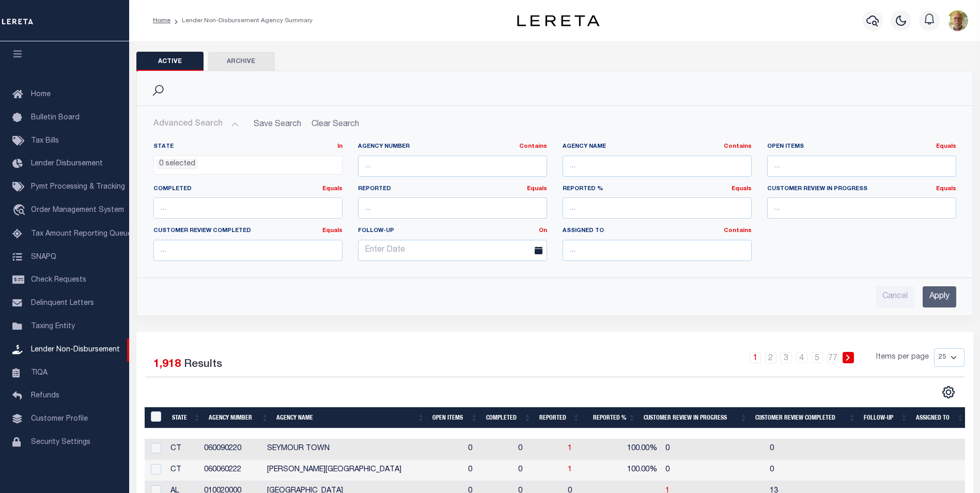 The width and height of the screenshot is (980, 493). What do you see at coordinates (453, 189) in the screenshot?
I see `label: Reported` at bounding box center [453, 189].